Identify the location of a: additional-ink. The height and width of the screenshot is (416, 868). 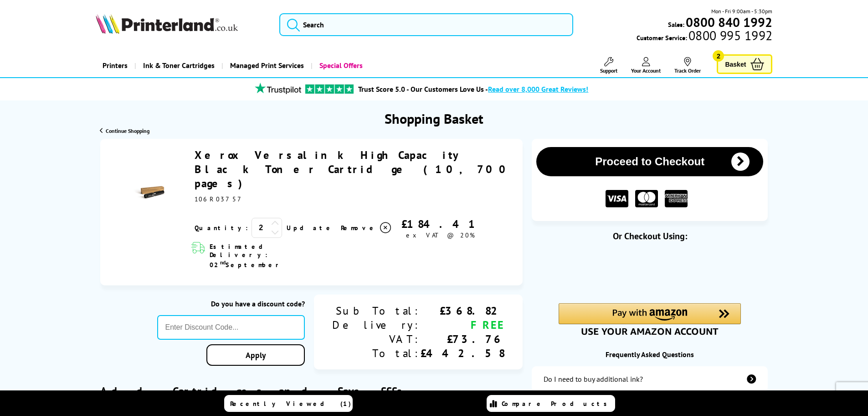
(650, 379).